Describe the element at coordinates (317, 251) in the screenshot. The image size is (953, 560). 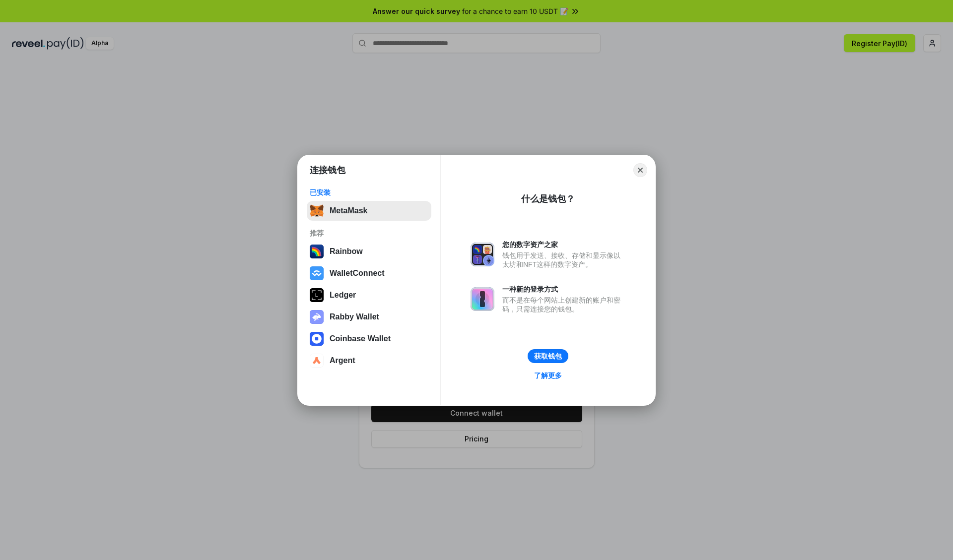
I see `img: svg+xml,%3Csvg%20width%3D%22120%22%20height%3D%22120%22%20viewBox%3D%220%200%20120%20120%22%20fil...` at that location.